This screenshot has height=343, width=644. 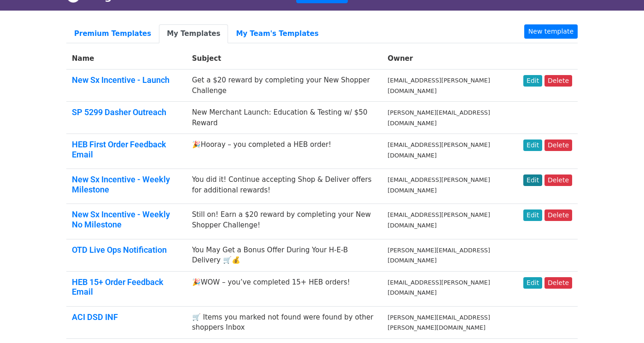 What do you see at coordinates (117, 287) in the screenshot?
I see `a: HEB 15+ Order Feedback Email` at bounding box center [117, 287].